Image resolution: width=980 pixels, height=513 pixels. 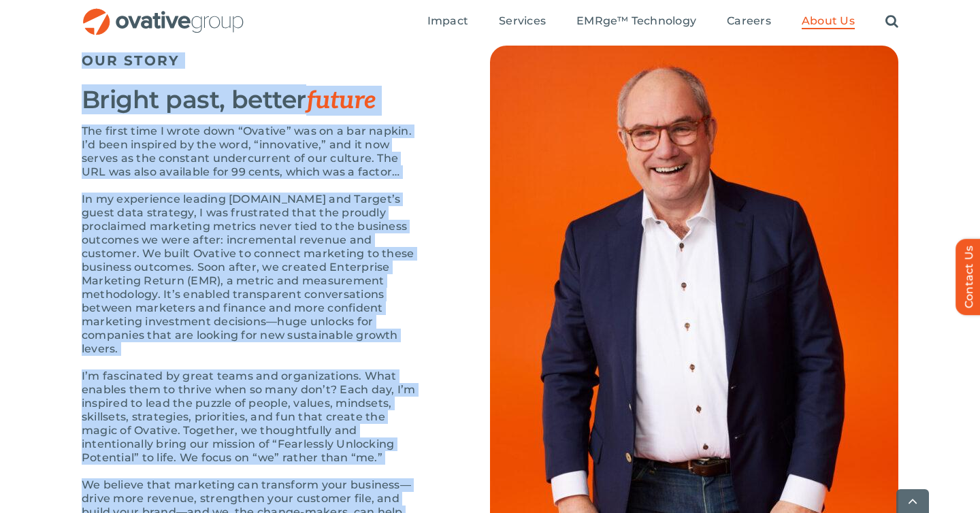 I want to click on p: I’m fascinated by great teams and organizations. What enables them to thrive when so many don’t? ..., so click(x=252, y=417).